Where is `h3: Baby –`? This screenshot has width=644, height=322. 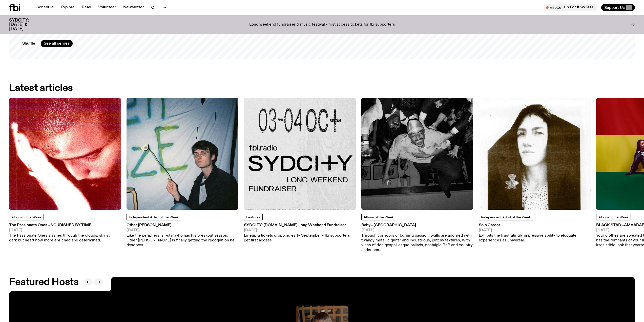
h3: Baby – is located at coordinates (417, 225).